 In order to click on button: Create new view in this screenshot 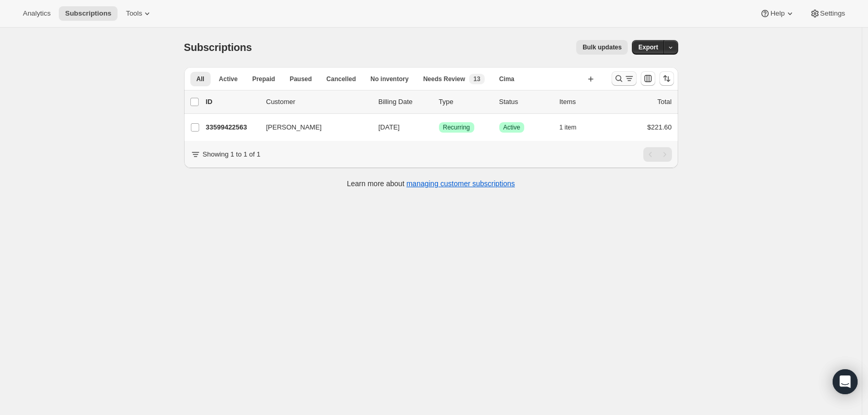, I will do `click(591, 79)`.